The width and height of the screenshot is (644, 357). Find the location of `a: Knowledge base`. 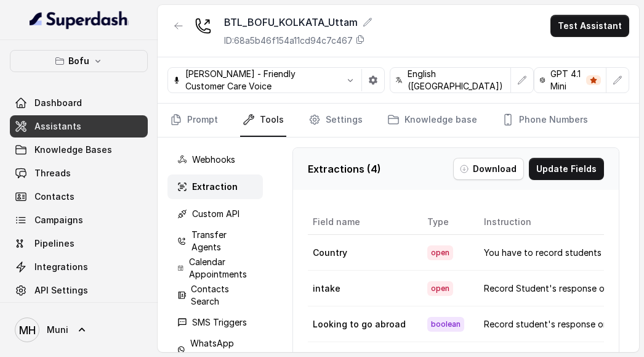

a: Knowledge base is located at coordinates (432, 120).